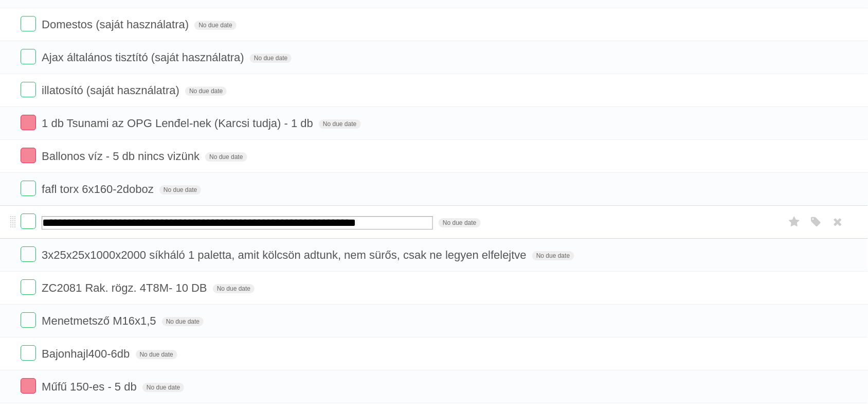  What do you see at coordinates (87, 354) in the screenshot?
I see `span: Bajonhajl400-6db` at bounding box center [87, 354].